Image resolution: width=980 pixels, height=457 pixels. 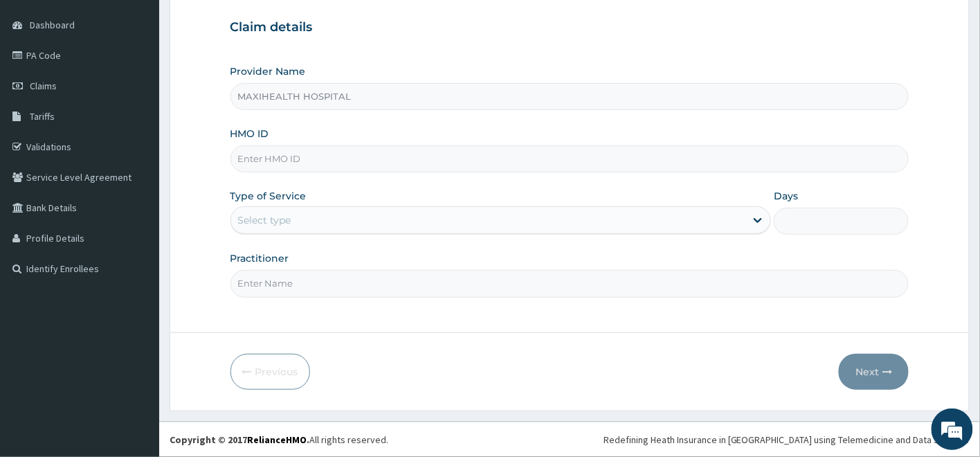 I want to click on strong: Copyright © 2017 ., so click(x=240, y=439).